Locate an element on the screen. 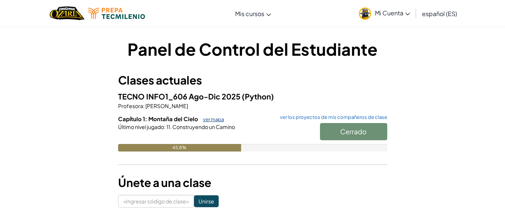 The image size is (505, 224). font: (Python) is located at coordinates (258, 96).